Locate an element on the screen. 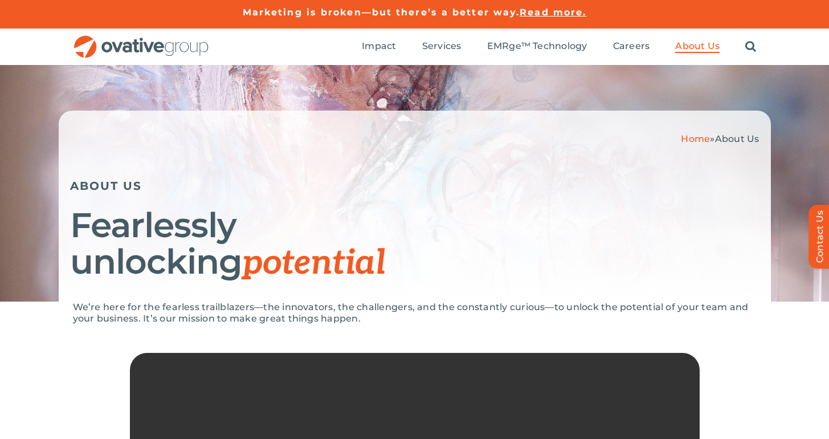 This screenshot has height=439, width=829. span: Impact is located at coordinates (379, 46).